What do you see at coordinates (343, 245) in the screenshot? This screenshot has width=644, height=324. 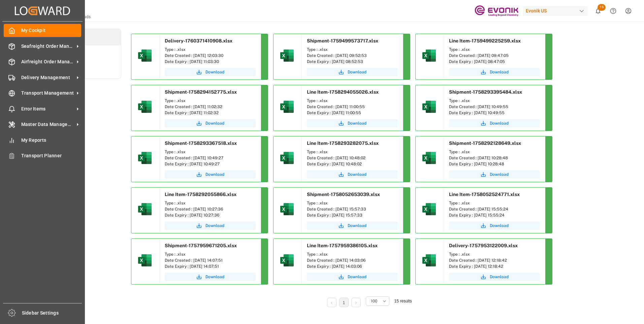 I see `span: Line Item-1757959386105.xlsx` at bounding box center [343, 245].